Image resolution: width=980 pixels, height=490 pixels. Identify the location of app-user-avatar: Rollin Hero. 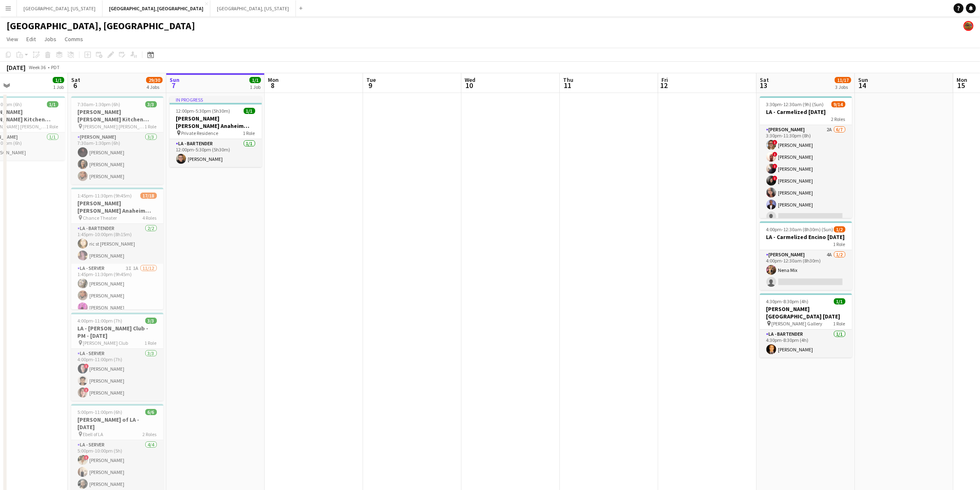
(968, 26).